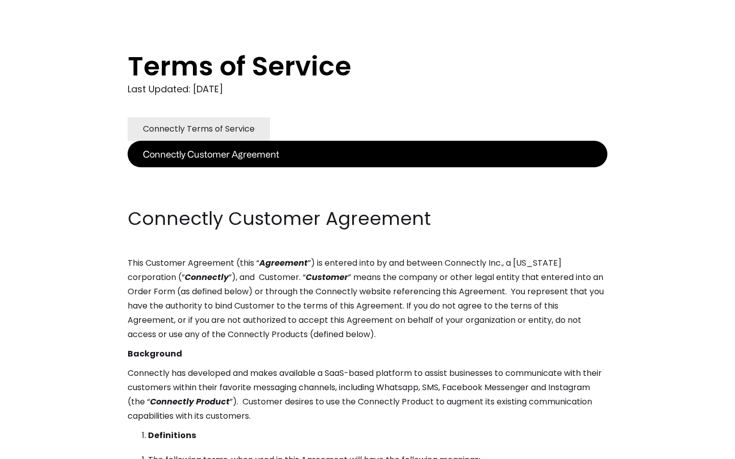 This screenshot has height=459, width=735. Describe the element at coordinates (327, 277) in the screenshot. I see `em: Customer` at that location.